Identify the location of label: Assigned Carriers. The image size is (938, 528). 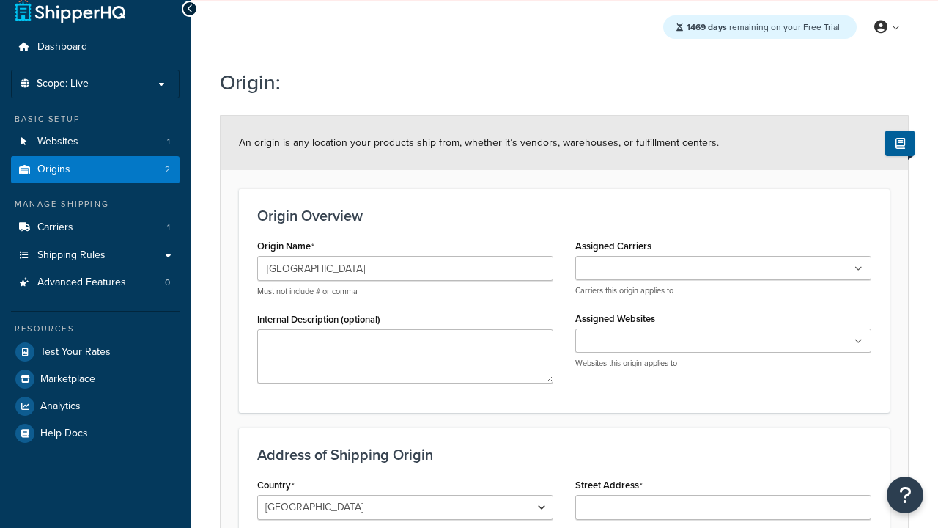
(614, 246).